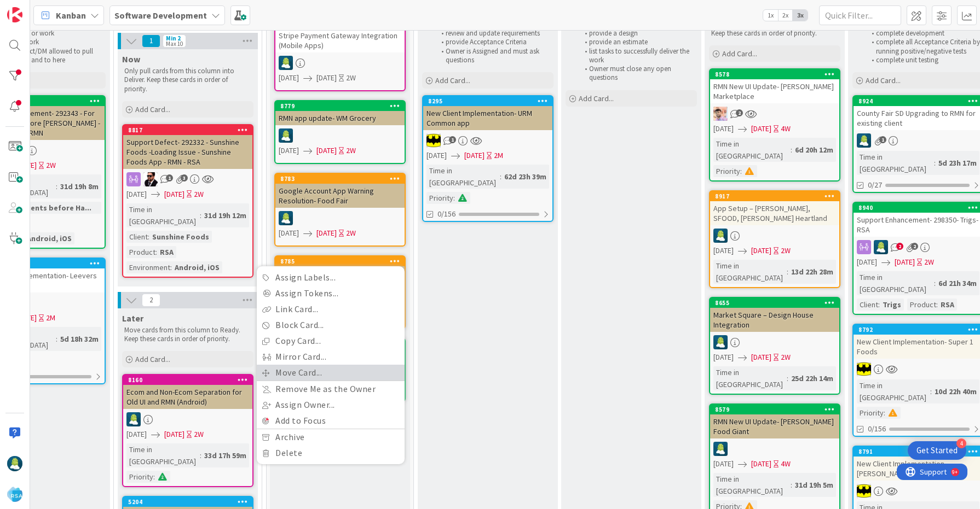  What do you see at coordinates (188, 147) in the screenshot?
I see `div: 8817Support Defect- 292332 - Sunshine Foods -Loading Issue - Sunshine Foods App - RMN - RSA` at bounding box center [188, 147].